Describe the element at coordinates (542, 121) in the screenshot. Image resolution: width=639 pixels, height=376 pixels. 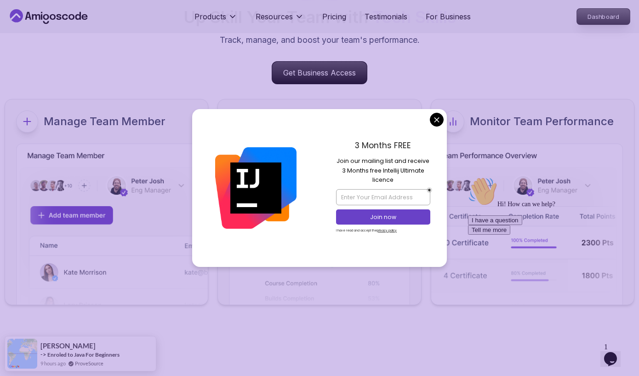
I see `p: Monitor Team Performance` at that location.